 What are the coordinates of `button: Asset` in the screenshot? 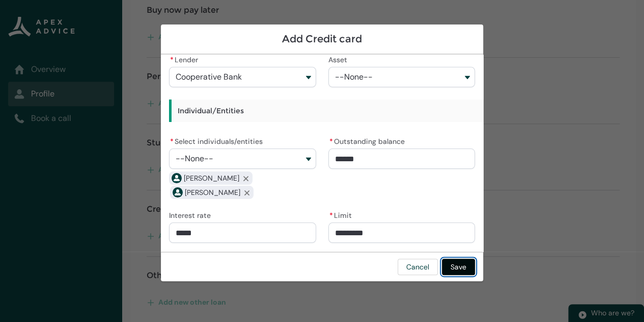 It's located at (402, 77).